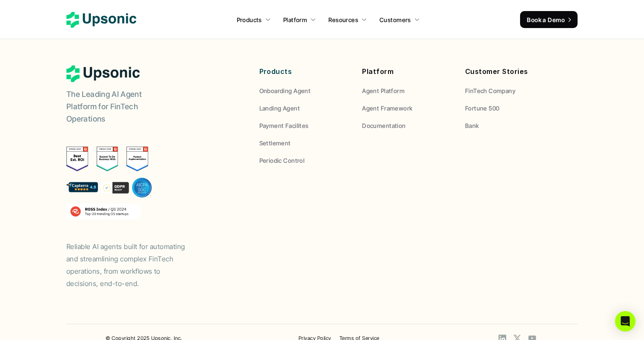  Describe the element at coordinates (343, 20) in the screenshot. I see `p: Resources` at that location.